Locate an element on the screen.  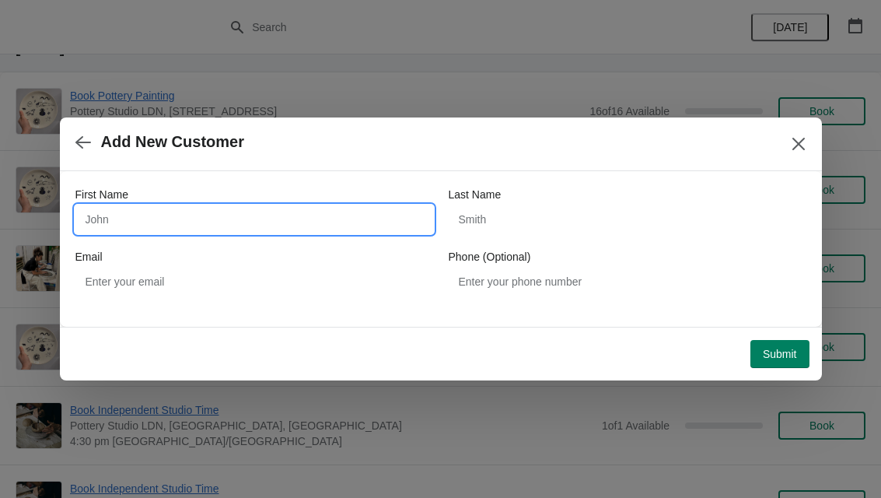
span: Submit is located at coordinates (780, 354).